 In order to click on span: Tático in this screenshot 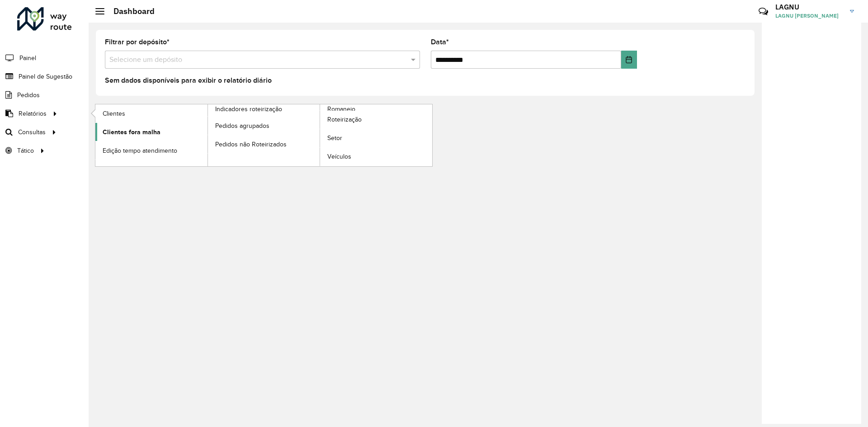, I will do `click(25, 150)`.